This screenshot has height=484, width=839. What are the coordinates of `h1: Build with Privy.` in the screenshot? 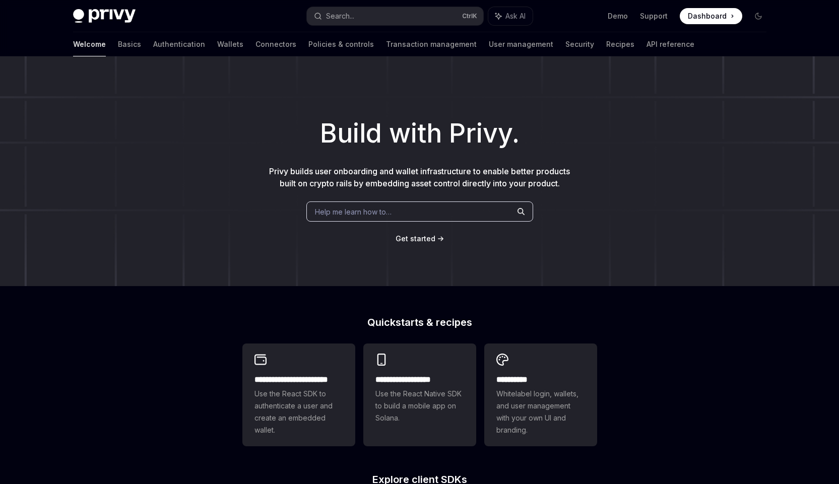 It's located at (419, 134).